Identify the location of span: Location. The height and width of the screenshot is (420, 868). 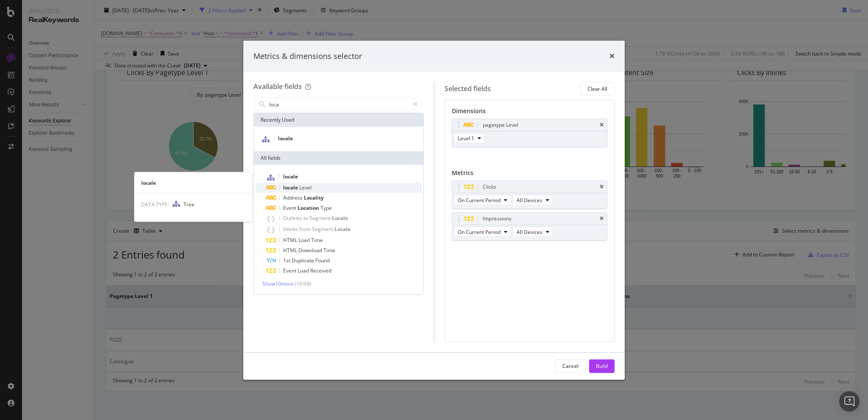
(309, 208).